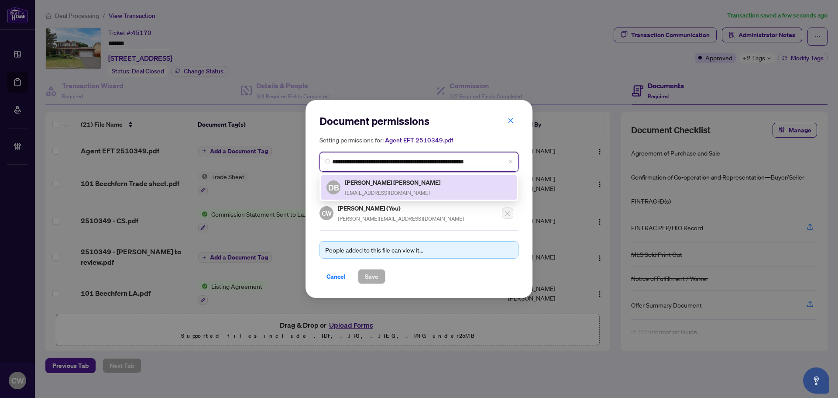  What do you see at coordinates (334, 187) in the screenshot?
I see `span: DB` at bounding box center [334, 187].